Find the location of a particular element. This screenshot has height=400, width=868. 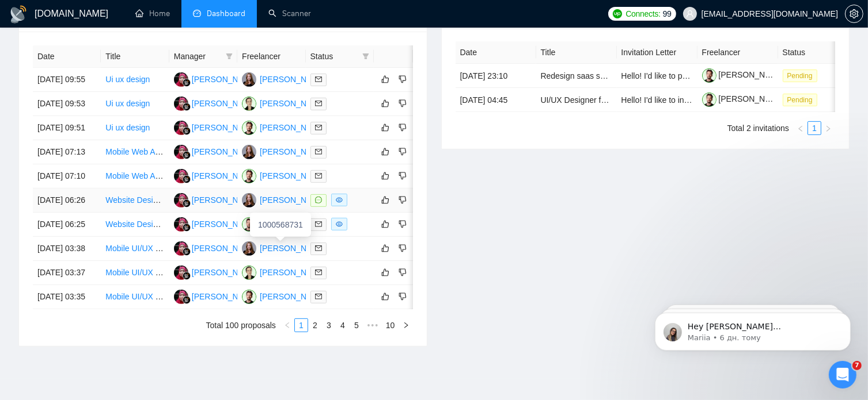

a: 5 is located at coordinates (356, 325).